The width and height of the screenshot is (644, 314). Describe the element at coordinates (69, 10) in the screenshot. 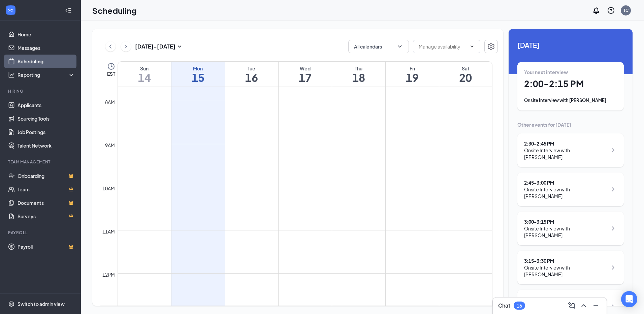

I see `svg: Collapse` at that location.